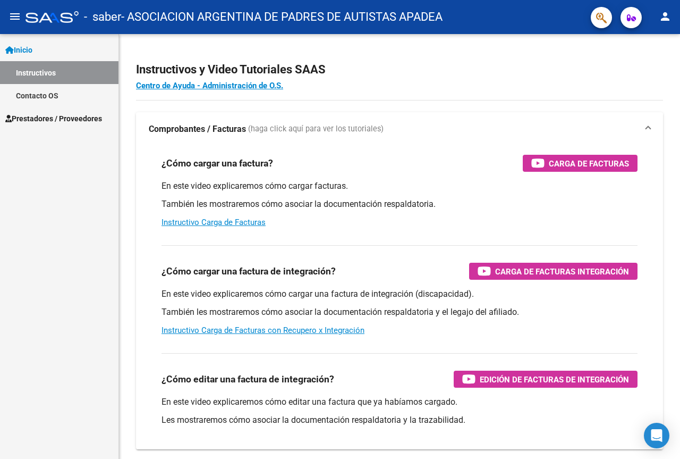 Image resolution: width=680 pixels, height=459 pixels. What do you see at coordinates (546, 379) in the screenshot?
I see `button: Edición de Facturas de integración` at bounding box center [546, 379].